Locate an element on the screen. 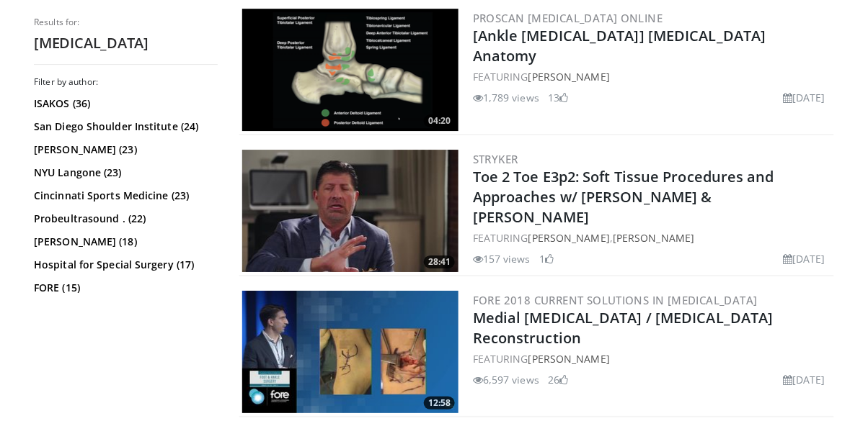  img: 7ed7fe6e-e0b3-4479-9b84-f7e94b683d14.png.300x170_q85_crop-smart_upscale.png is located at coordinates (350, 70).